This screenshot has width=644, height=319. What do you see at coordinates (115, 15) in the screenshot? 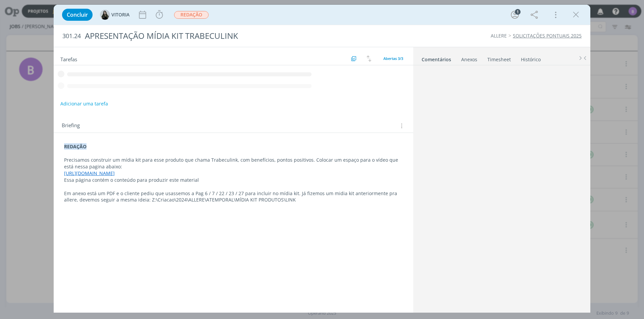
I see `button: VVITORIA` at bounding box center [115, 15].